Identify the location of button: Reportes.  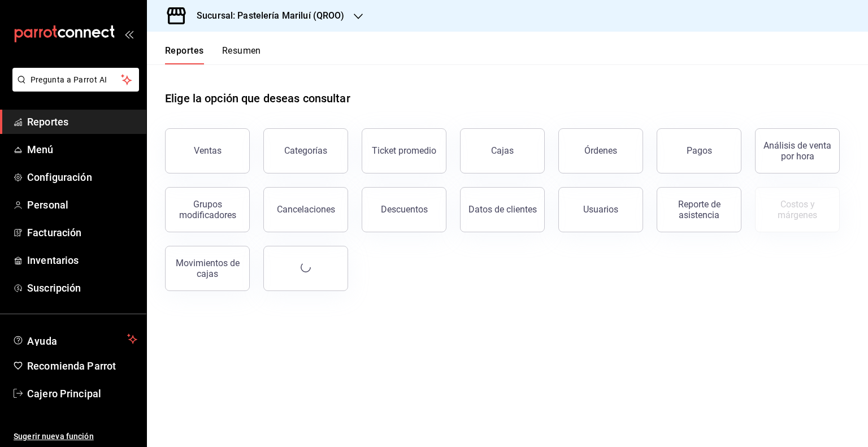
(184, 55).